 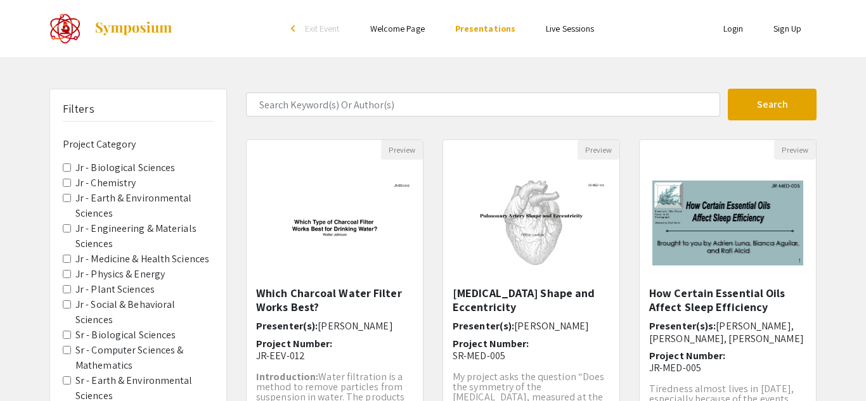 I want to click on a: Live Sessions, so click(x=570, y=29).